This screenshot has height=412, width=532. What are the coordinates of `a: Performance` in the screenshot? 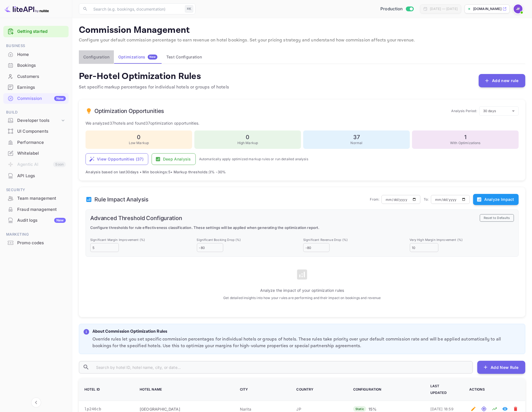 It's located at (36, 142).